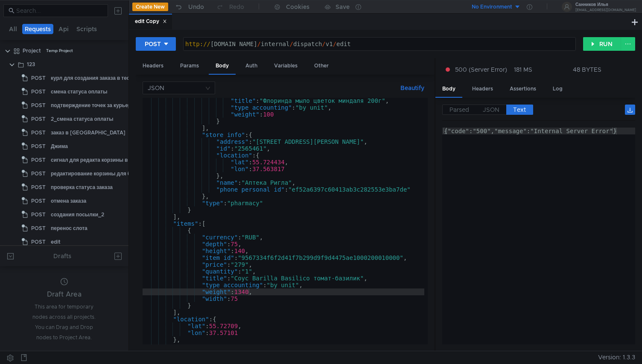 Image resolution: width=642 pixels, height=364 pixels. What do you see at coordinates (153, 44) in the screenshot?
I see `div: POST` at bounding box center [153, 44].